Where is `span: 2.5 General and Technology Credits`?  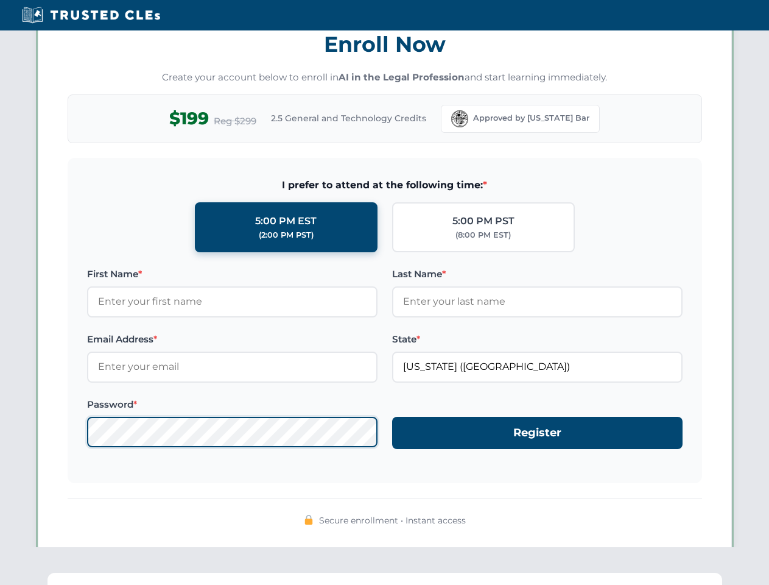 span: 2.5 General and Technology Credits is located at coordinates (348, 118).